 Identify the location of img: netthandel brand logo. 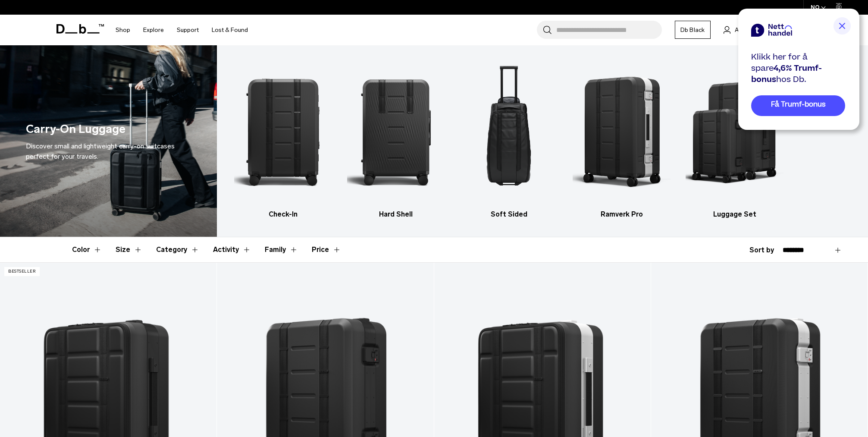
(772, 30).